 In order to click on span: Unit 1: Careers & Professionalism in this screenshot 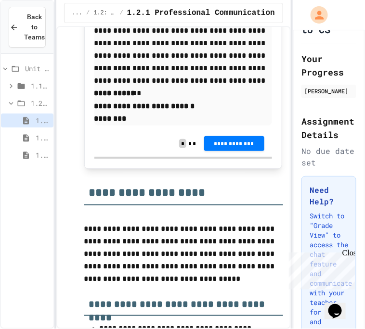, I will do `click(37, 68)`.